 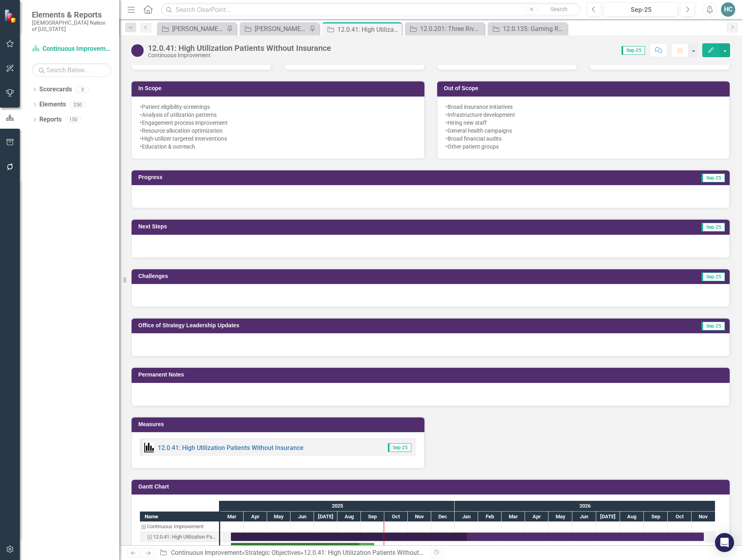 What do you see at coordinates (534, 28) in the screenshot?
I see `div: 12.0.135: Gaming Retail Gift Shops` at bounding box center [534, 28].